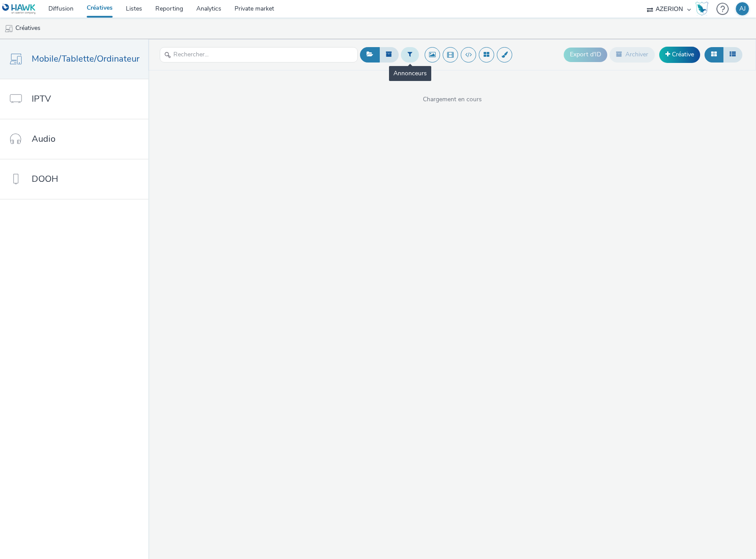 The image size is (756, 559). Describe the element at coordinates (9, 29) in the screenshot. I see `img: mobile` at that location.